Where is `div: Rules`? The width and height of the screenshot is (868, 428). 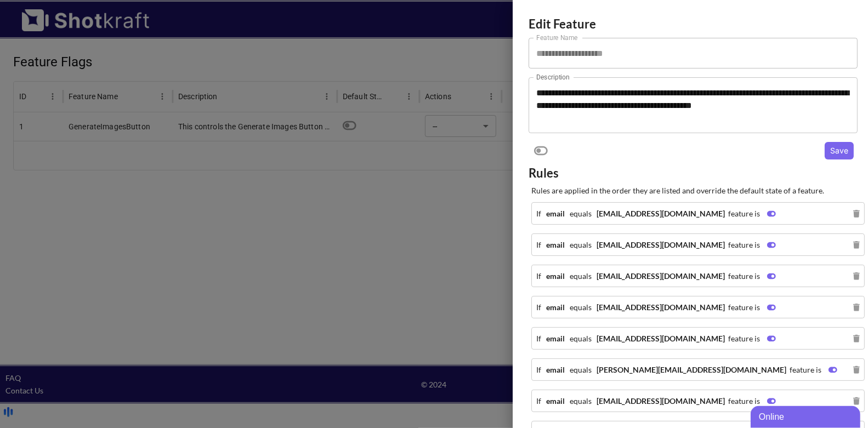
div: Rules is located at coordinates (543, 173).